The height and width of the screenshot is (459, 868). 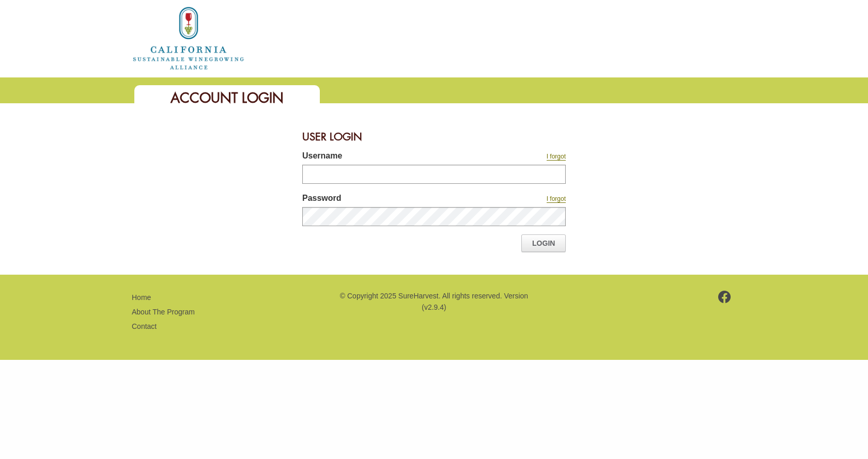 What do you see at coordinates (387, 157) in the screenshot?
I see `label: Username` at bounding box center [387, 157].